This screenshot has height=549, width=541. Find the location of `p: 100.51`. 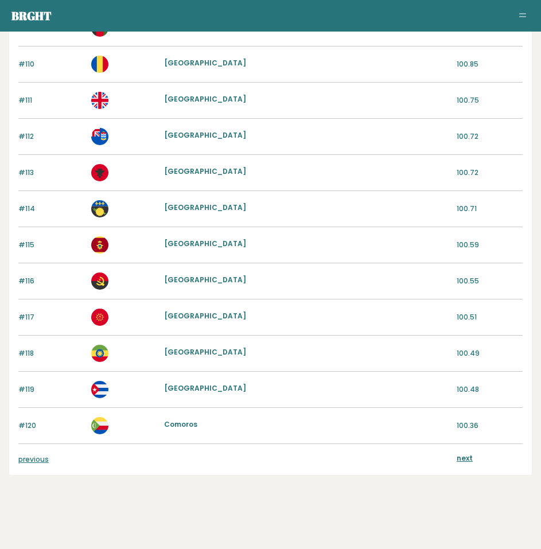

p: 100.51 is located at coordinates (489, 317).